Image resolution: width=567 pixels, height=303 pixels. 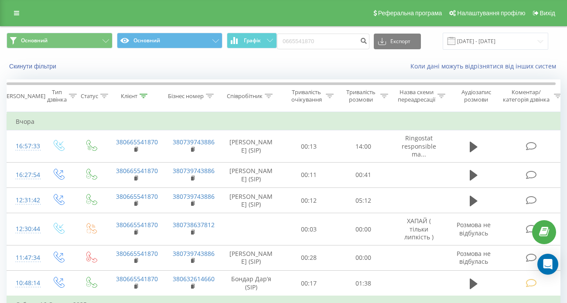 I want to click on td: Бондар Дарʼя (SIP), so click(x=251, y=284).